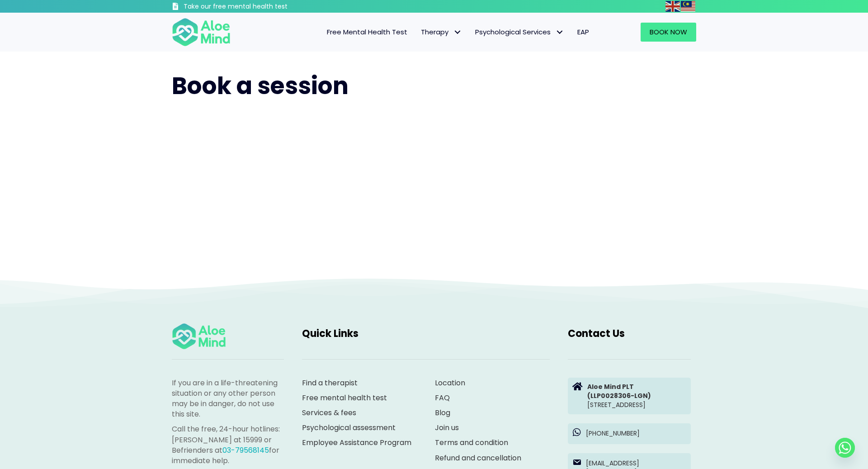 The image size is (868, 469). Describe the element at coordinates (367, 32) in the screenshot. I see `a: Free Mental Health Test` at that location.